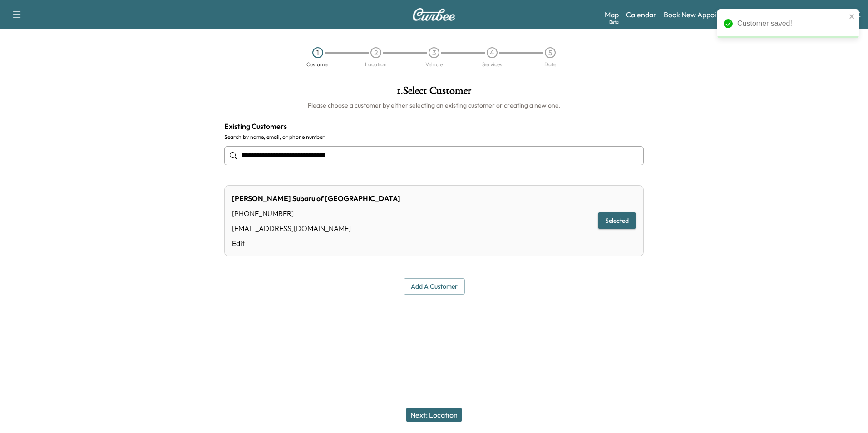 The height and width of the screenshot is (433, 868). What do you see at coordinates (434, 137) in the screenshot?
I see `label: Search by name, email, or phone number` at bounding box center [434, 137].